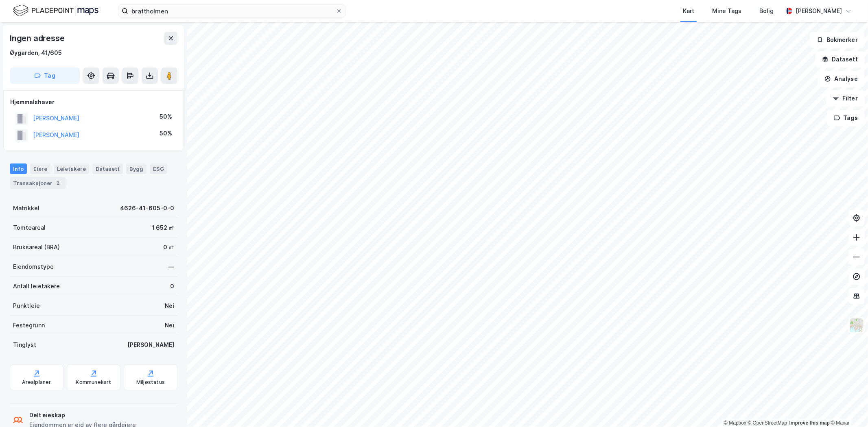  Describe the element at coordinates (56, 11) in the screenshot. I see `img: logo.f888ab2527a4732fd821a326f86c7f29.svg` at that location.